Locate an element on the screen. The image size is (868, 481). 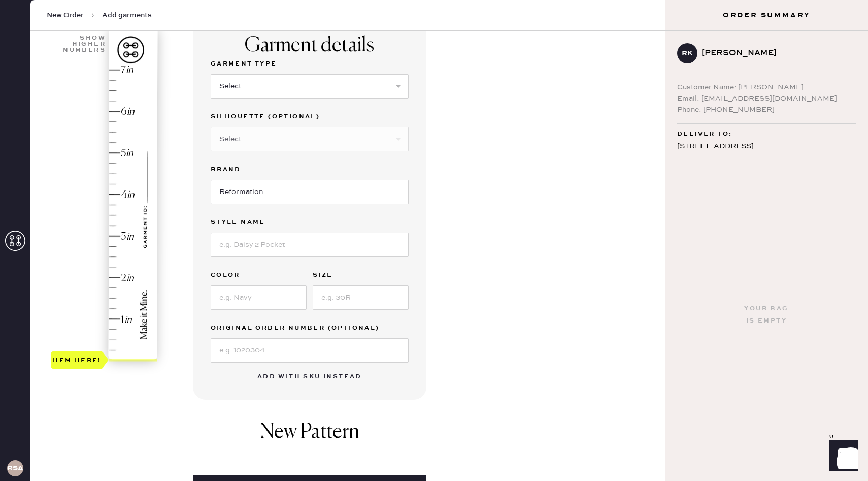
div: Hem here! is located at coordinates (77, 360).